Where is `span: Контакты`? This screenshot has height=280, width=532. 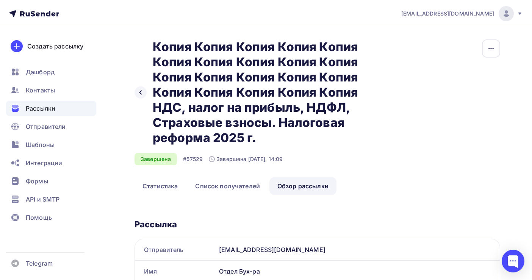 span: Контакты is located at coordinates (40, 90).